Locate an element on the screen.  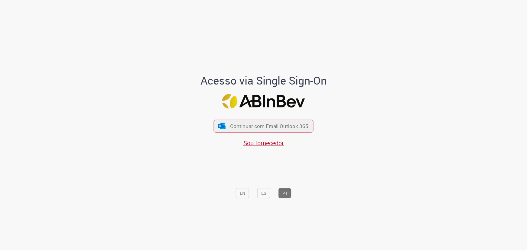
button: EN is located at coordinates (243, 193).